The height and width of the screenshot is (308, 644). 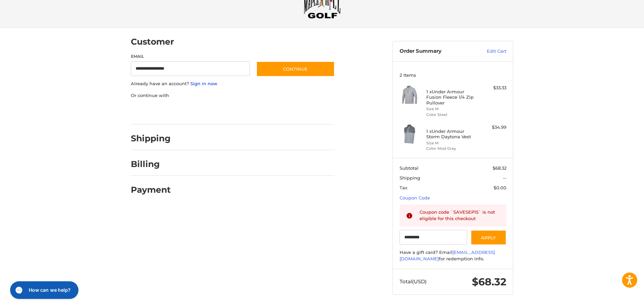 I want to click on p: Already have an account?, so click(x=233, y=84).